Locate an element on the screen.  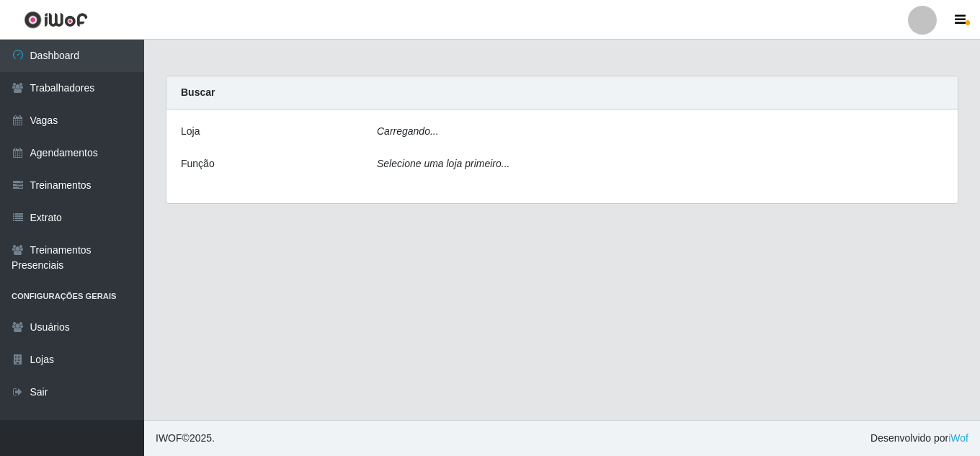
strong: Buscar is located at coordinates (198, 92).